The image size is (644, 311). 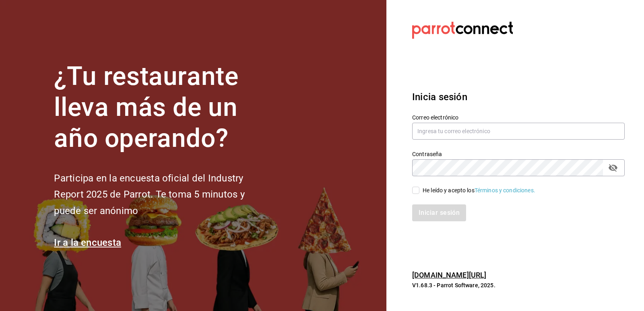 What do you see at coordinates (518, 285) in the screenshot?
I see `p: V1.68.3 - Parrot Software, 2025.` at bounding box center [518, 285].